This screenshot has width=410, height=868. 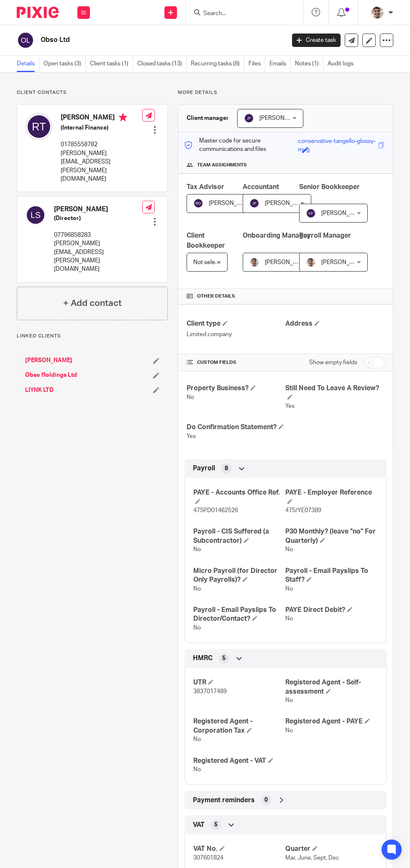 I want to click on h4: VAT No., so click(x=240, y=849).